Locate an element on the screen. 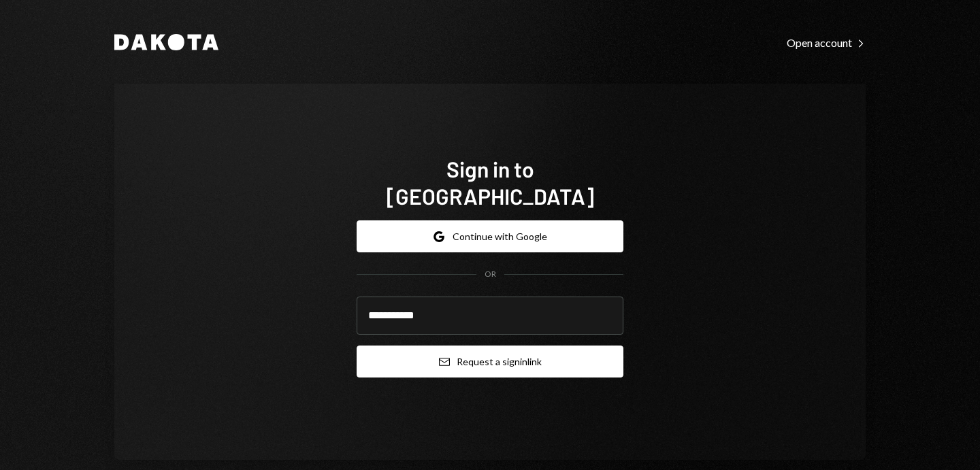 The height and width of the screenshot is (470, 980). div: OR is located at coordinates (490, 274).